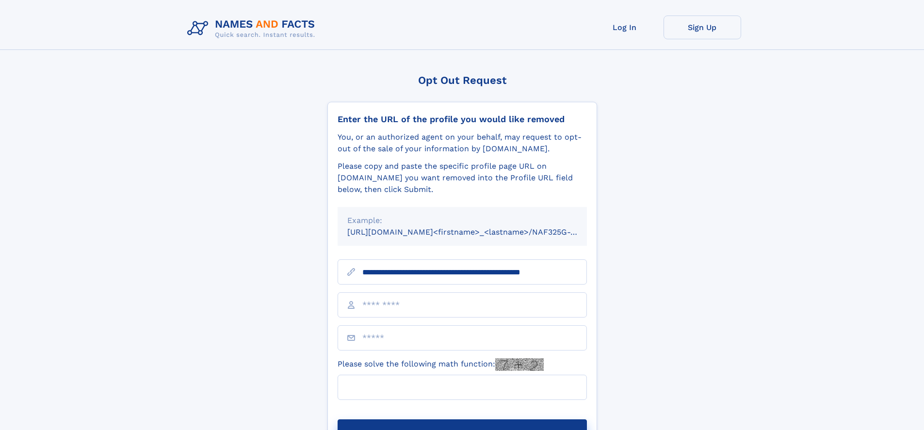 The image size is (924, 430). What do you see at coordinates (462, 143) in the screenshot?
I see `div: You, or an authorized agent on your behalf, may request to opt-out of the sale of your informatio...` at bounding box center [462, 143].